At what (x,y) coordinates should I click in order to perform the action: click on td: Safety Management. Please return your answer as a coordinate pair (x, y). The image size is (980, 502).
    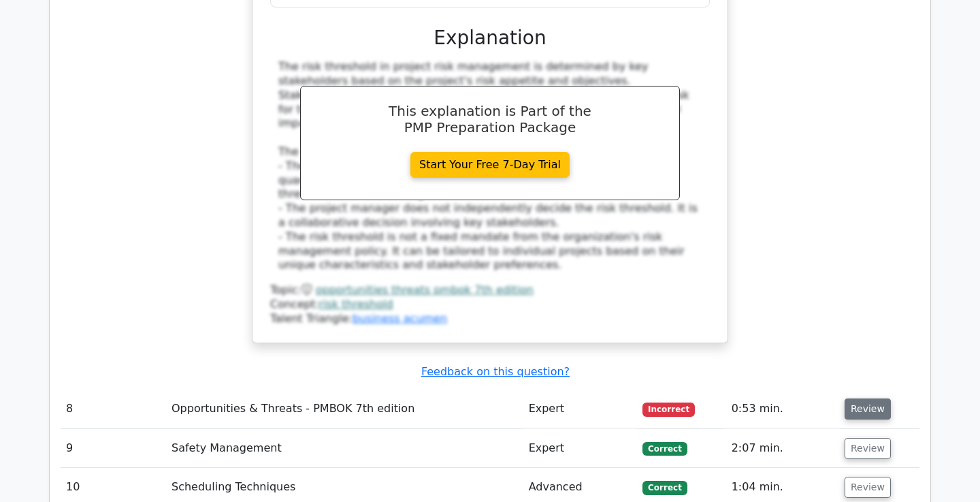
    Looking at the image, I should click on (344, 449).